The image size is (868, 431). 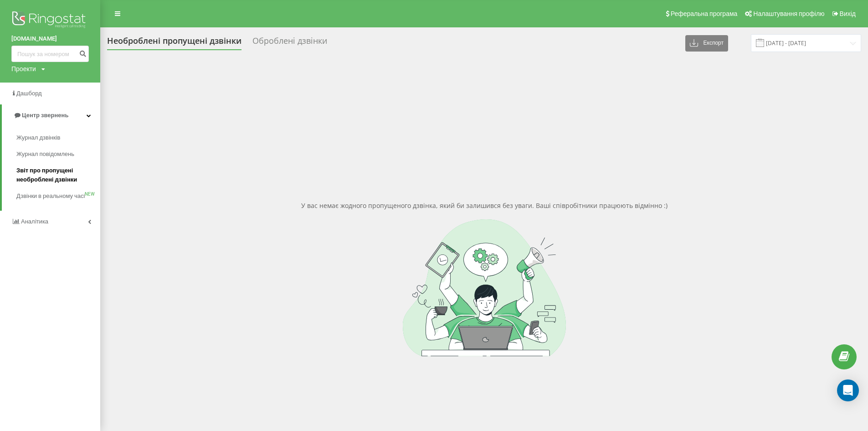 What do you see at coordinates (50, 54) in the screenshot?
I see `input: Пошук за номером` at bounding box center [50, 54].